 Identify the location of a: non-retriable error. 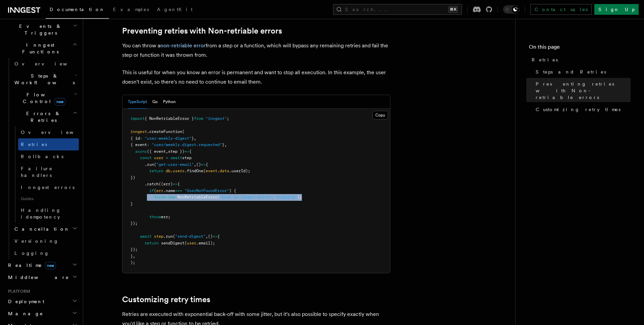
(183, 45).